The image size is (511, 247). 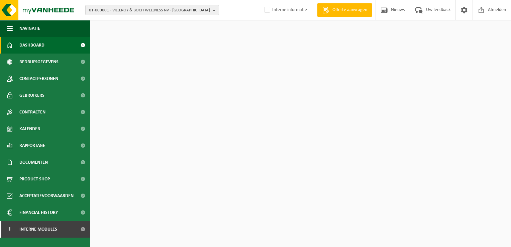 I want to click on span: I, so click(x=10, y=229).